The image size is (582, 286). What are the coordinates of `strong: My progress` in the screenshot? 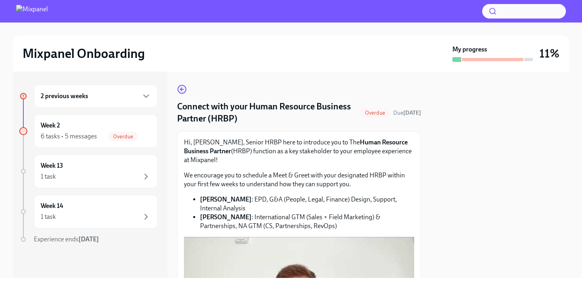 It's located at (470, 50).